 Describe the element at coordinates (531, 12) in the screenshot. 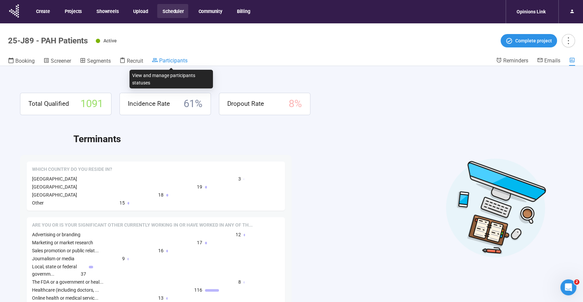

I see `div: Opinions Link` at that location.